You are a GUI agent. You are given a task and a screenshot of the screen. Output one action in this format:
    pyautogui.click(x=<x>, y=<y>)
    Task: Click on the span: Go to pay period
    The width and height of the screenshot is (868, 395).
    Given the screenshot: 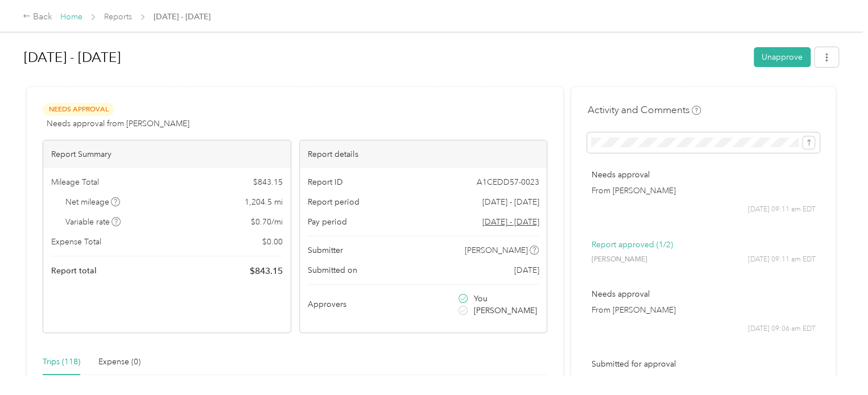 What is the action you would take?
    pyautogui.click(x=511, y=222)
    